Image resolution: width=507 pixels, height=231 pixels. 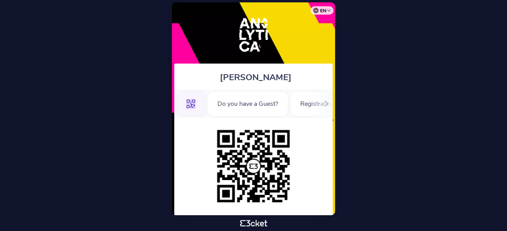 What do you see at coordinates (253, 35) in the screenshot?
I see `img: Analytica Fest 2025 - Sep 6th` at bounding box center [253, 35].